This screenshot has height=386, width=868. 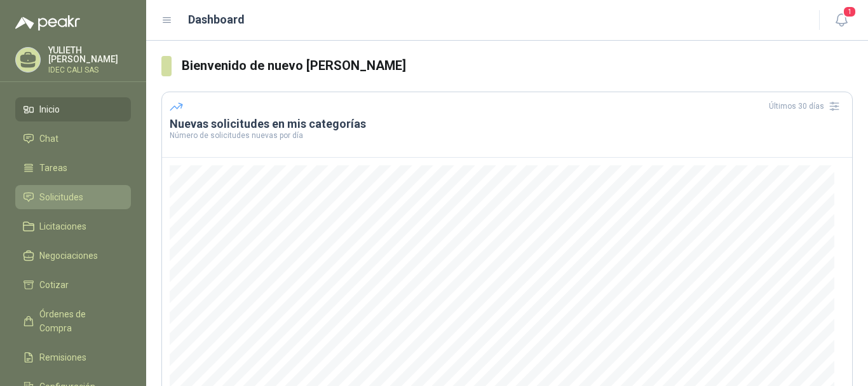 What do you see at coordinates (807, 106) in the screenshot?
I see `div: Últimos 30 días` at bounding box center [807, 106].